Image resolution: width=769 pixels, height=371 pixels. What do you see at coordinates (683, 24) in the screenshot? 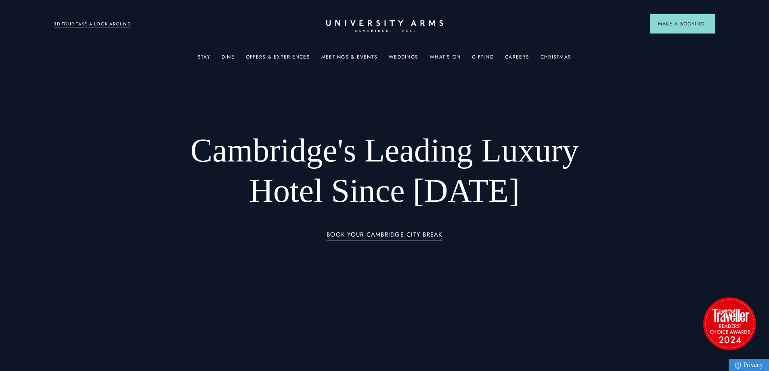
I see `button: Make a BookingArrow icon` at bounding box center [683, 24].